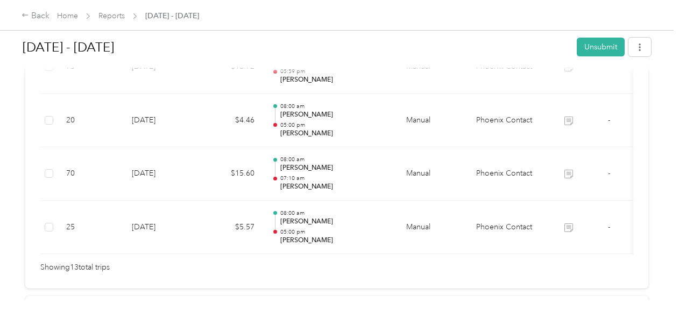 The height and width of the screenshot is (319, 679). What do you see at coordinates (231, 121) in the screenshot?
I see `td: $4.46` at bounding box center [231, 121].